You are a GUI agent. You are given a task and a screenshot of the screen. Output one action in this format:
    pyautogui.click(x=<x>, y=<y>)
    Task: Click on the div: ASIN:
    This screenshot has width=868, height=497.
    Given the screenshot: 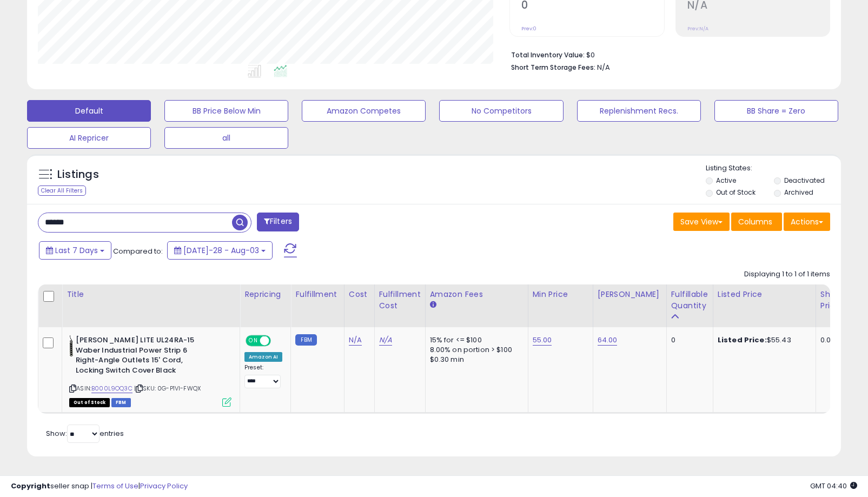 What is the action you would take?
    pyautogui.click(x=151, y=371)
    